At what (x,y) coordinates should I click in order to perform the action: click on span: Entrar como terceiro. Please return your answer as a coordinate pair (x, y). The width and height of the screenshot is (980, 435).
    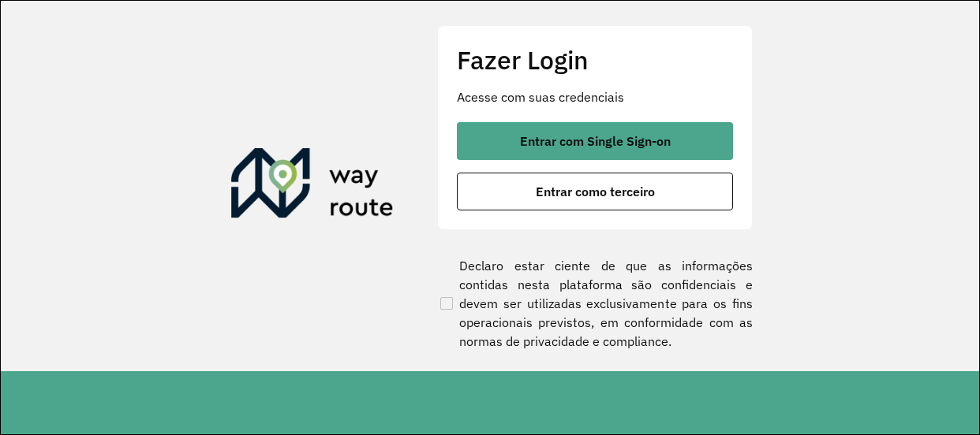
    Looking at the image, I should click on (595, 192).